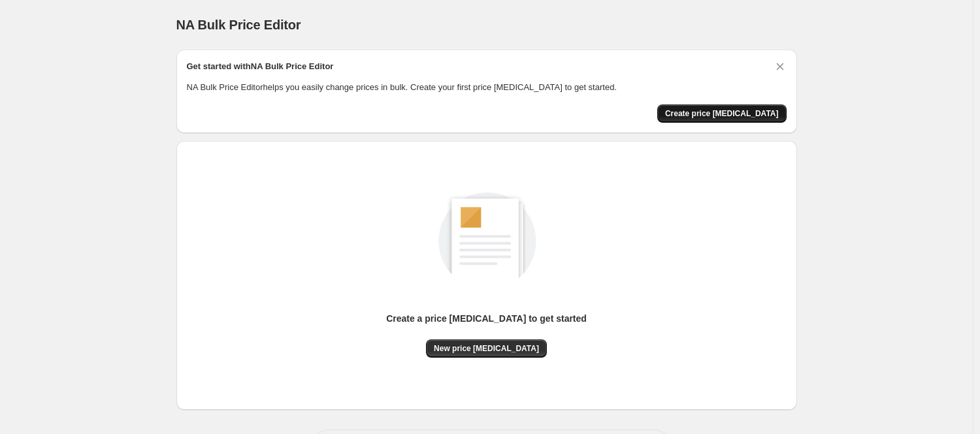 The height and width of the screenshot is (434, 980). Describe the element at coordinates (238, 25) in the screenshot. I see `span: NA Bulk Price Editor` at that location.